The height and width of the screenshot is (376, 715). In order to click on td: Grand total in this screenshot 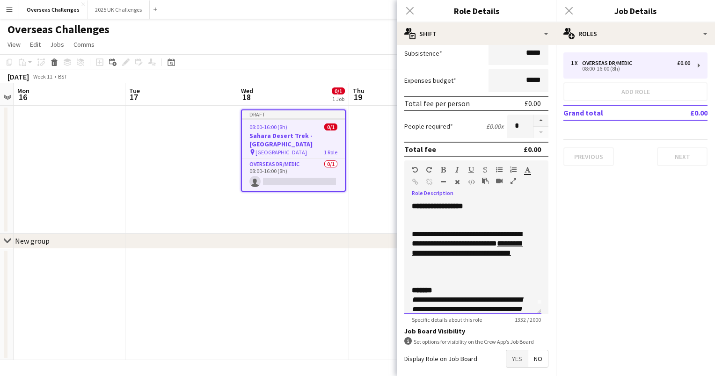, I will do `click(613, 113)`.